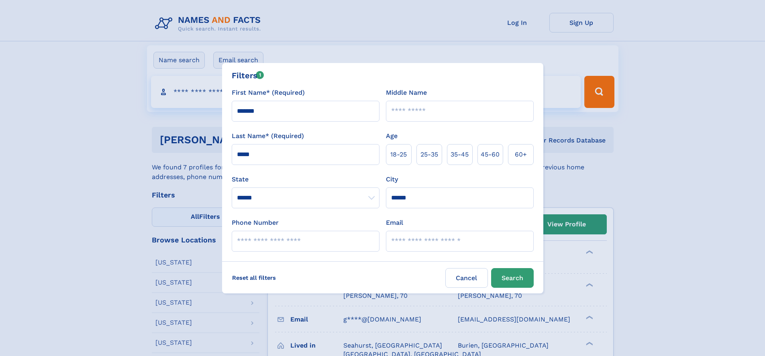  Describe the element at coordinates (467, 278) in the screenshot. I see `label: Cancel` at that location.